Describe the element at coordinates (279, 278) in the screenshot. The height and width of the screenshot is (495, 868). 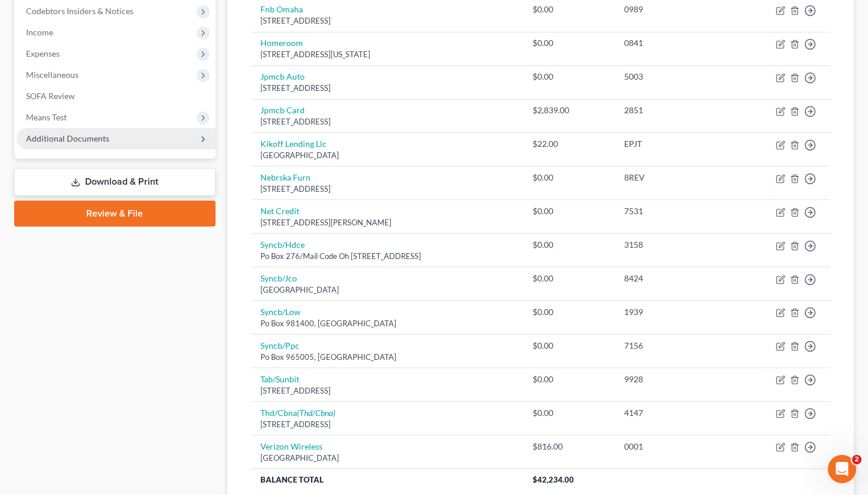
I see `a: Syncb/Jco` at that location.